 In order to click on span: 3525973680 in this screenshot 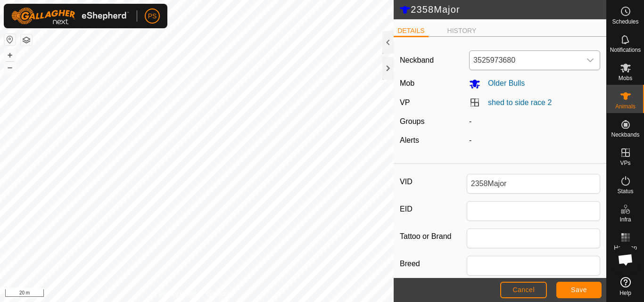, I will do `click(525, 61)`.